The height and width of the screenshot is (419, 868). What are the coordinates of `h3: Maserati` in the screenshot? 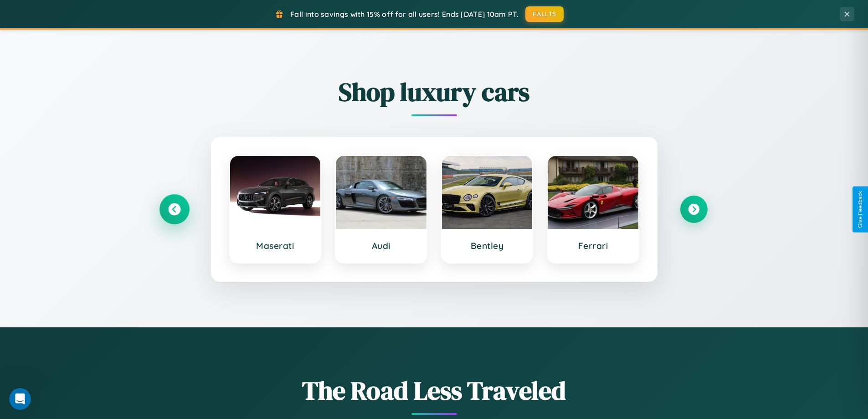 It's located at (275, 246).